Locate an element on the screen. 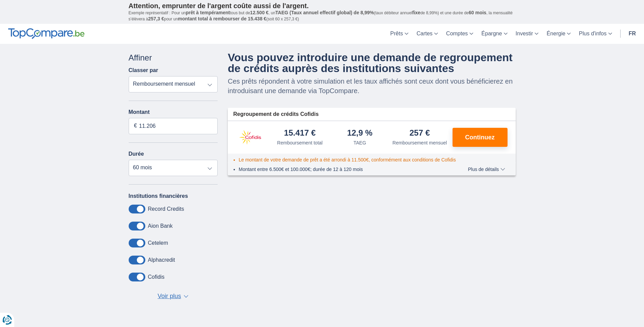 This screenshot has width=644, height=327. span: montant total à rembourser de 15.438 € is located at coordinates (222, 19).